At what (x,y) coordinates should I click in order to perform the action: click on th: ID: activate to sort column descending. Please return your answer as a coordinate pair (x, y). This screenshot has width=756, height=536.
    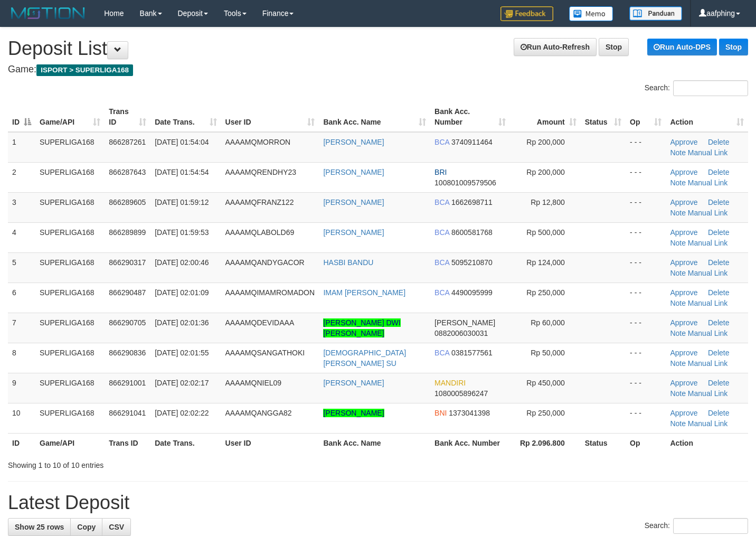
    Looking at the image, I should click on (22, 117).